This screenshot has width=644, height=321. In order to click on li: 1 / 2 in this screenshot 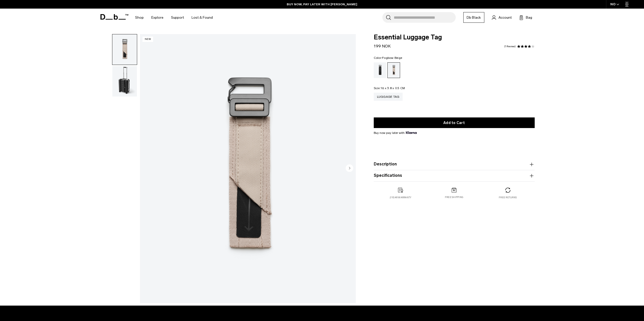, I will do `click(248, 169)`.